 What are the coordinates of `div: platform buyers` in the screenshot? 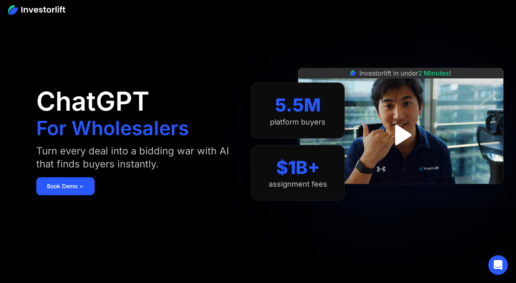 It's located at (298, 122).